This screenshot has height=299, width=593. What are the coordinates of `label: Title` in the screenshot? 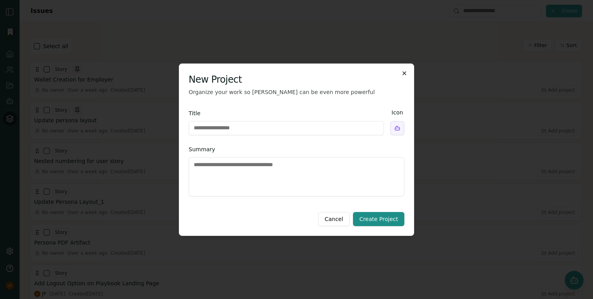 It's located at (194, 113).